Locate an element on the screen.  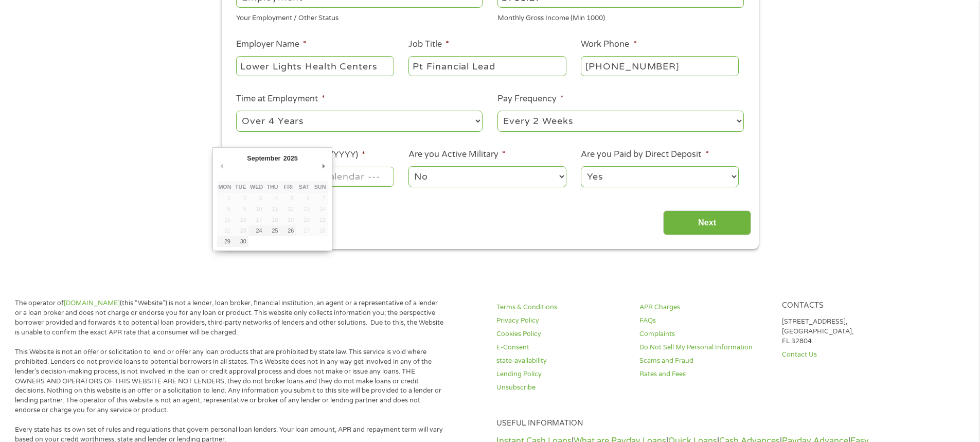
abbr: Monday is located at coordinates (224, 187).